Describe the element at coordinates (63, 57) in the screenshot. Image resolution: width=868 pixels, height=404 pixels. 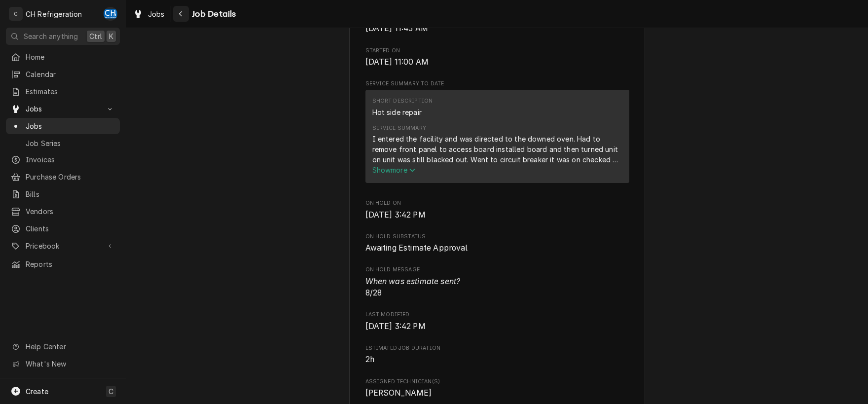
I see `a: Home` at that location.